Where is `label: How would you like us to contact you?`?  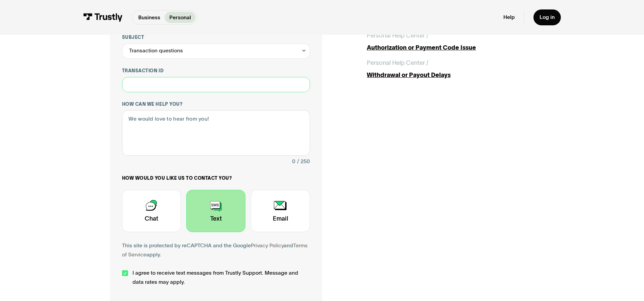
label: How would you like us to contact you? is located at coordinates (216, 179).